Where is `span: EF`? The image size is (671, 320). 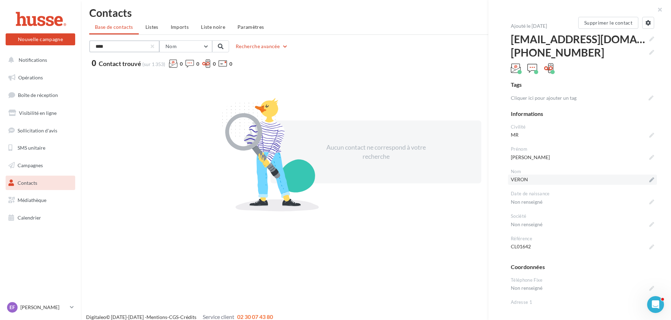 span: EF is located at coordinates (12, 308).